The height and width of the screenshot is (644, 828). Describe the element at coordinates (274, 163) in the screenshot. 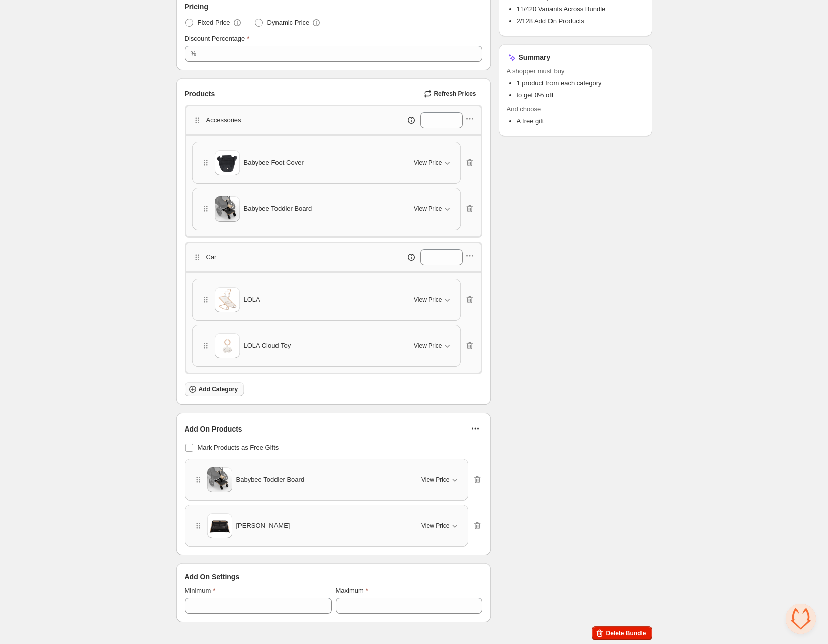

I see `span: Babybee Foot Cover` at that location.